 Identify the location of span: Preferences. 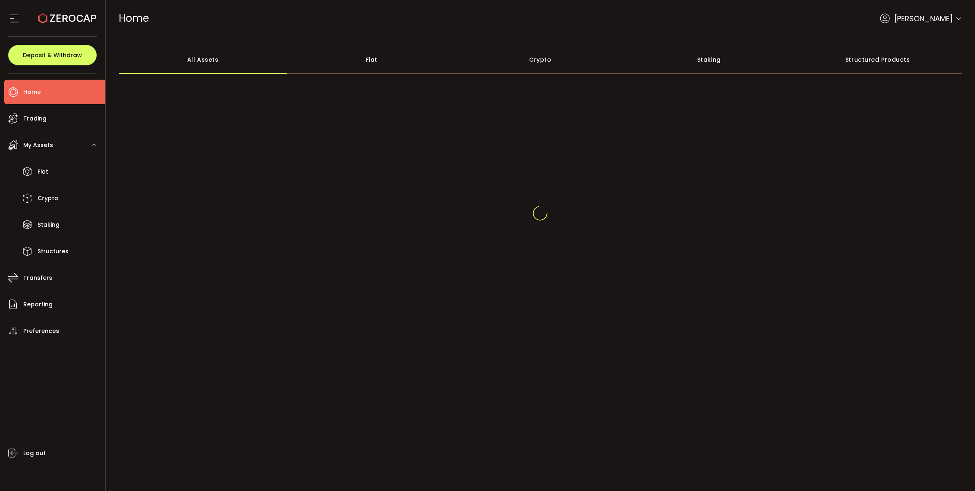
(41, 331).